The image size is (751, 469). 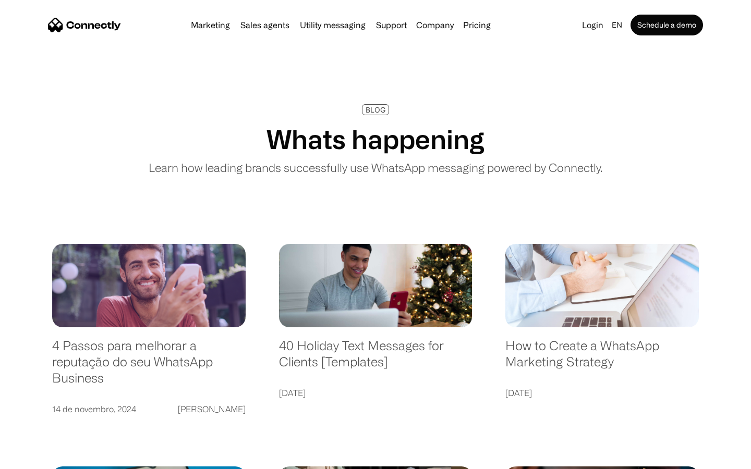 I want to click on a: Marketing, so click(x=210, y=25).